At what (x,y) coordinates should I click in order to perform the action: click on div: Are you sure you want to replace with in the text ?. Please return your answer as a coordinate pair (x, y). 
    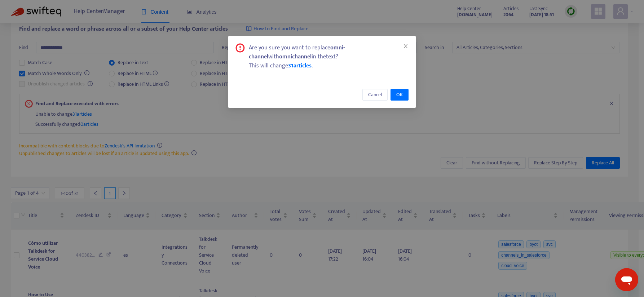
    Looking at the image, I should click on (329, 52).